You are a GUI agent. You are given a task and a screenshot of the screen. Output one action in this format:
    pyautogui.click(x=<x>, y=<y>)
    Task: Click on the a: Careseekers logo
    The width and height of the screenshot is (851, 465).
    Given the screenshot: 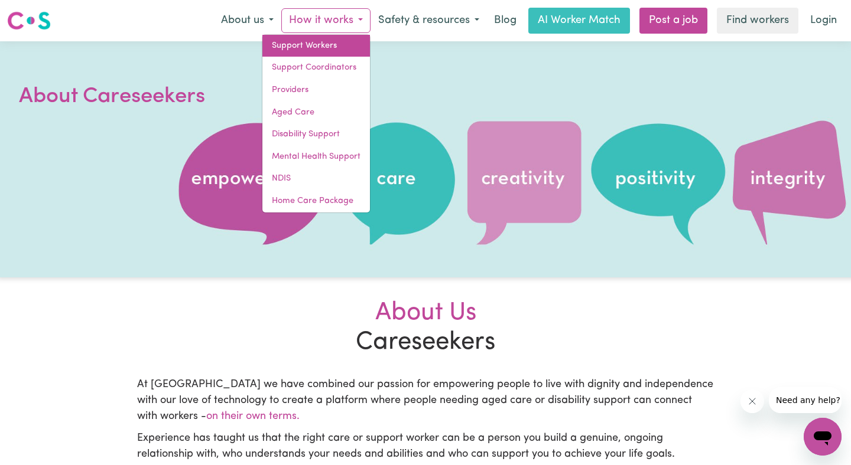 What is the action you would take?
    pyautogui.click(x=29, y=21)
    